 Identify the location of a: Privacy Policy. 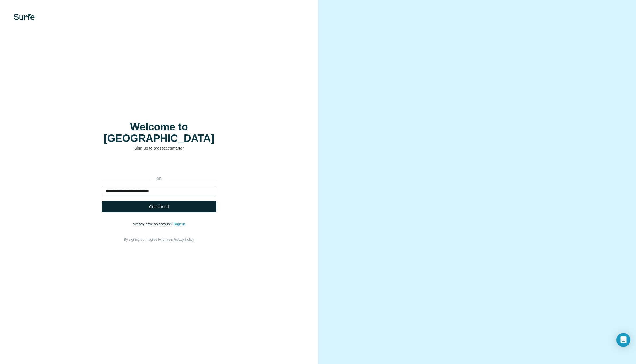
(184, 240).